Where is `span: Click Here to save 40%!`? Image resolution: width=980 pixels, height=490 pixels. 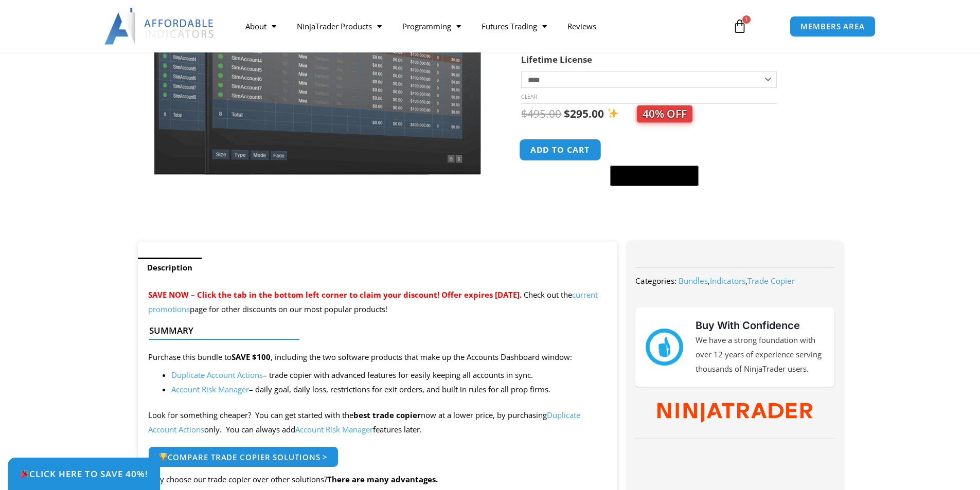
span: Click Here to save 40%! is located at coordinates (84, 474).